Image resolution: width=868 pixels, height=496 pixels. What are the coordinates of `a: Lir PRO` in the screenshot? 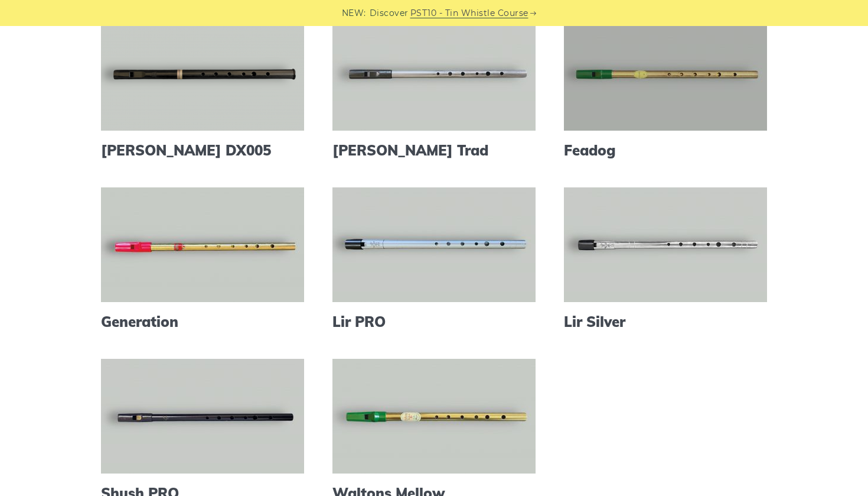 It's located at (434, 322).